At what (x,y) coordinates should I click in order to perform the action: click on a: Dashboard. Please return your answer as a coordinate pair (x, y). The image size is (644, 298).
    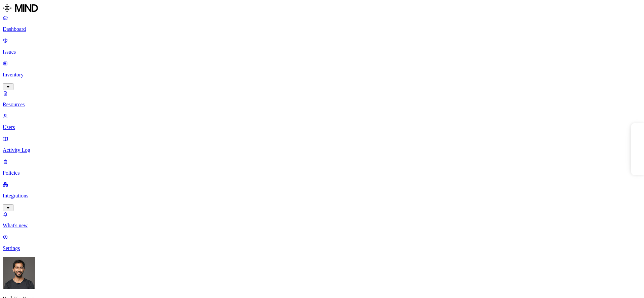
    Looking at the image, I should click on (322, 23).